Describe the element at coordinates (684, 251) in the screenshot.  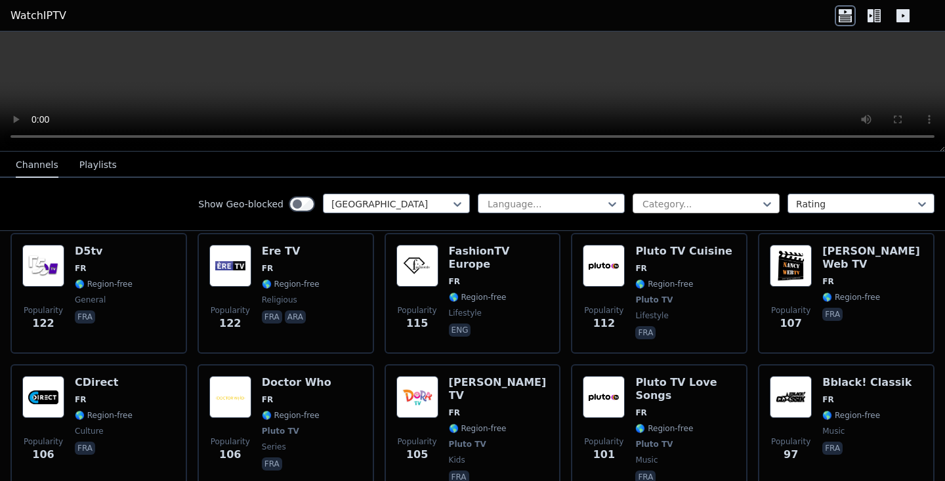
I see `h6: Pluto TV Cuisine` at that location.